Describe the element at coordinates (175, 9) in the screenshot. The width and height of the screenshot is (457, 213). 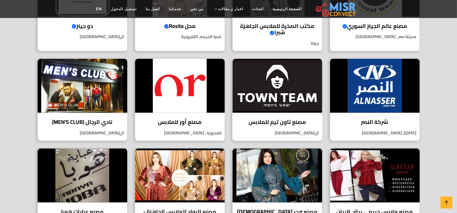
I see `a: خدماتنا` at that location.